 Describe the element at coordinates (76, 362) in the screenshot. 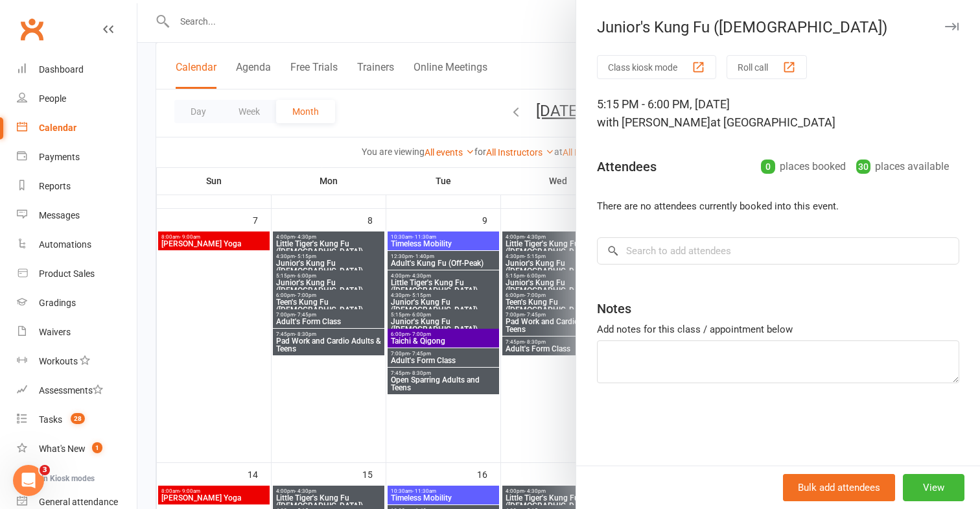

I see `a: Workouts` at that location.